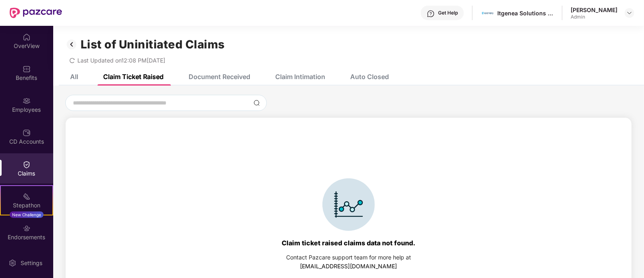 Image resolution: width=644 pixels, height=278 pixels. Describe the element at coordinates (348, 257) in the screenshot. I see `div: Contact Pazcare support team for more help at` at that location.